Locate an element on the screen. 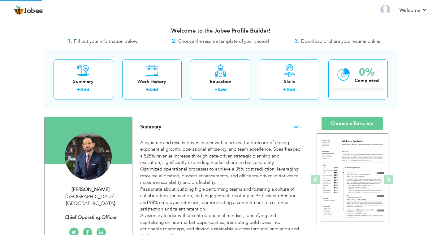 Image resolution: width=441 pixels, height=235 pixels. span: Edit is located at coordinates (297, 126).